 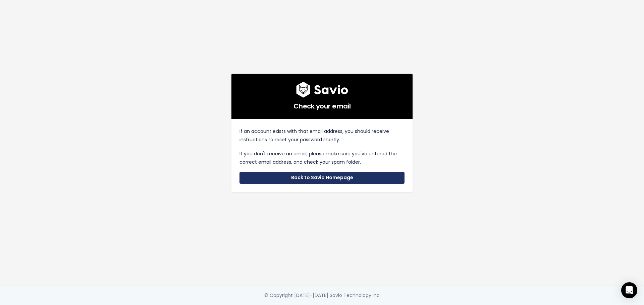 I want to click on p: If you don't receive an email, please make sure you've entered the correct email address, and che..., so click(x=322, y=158).